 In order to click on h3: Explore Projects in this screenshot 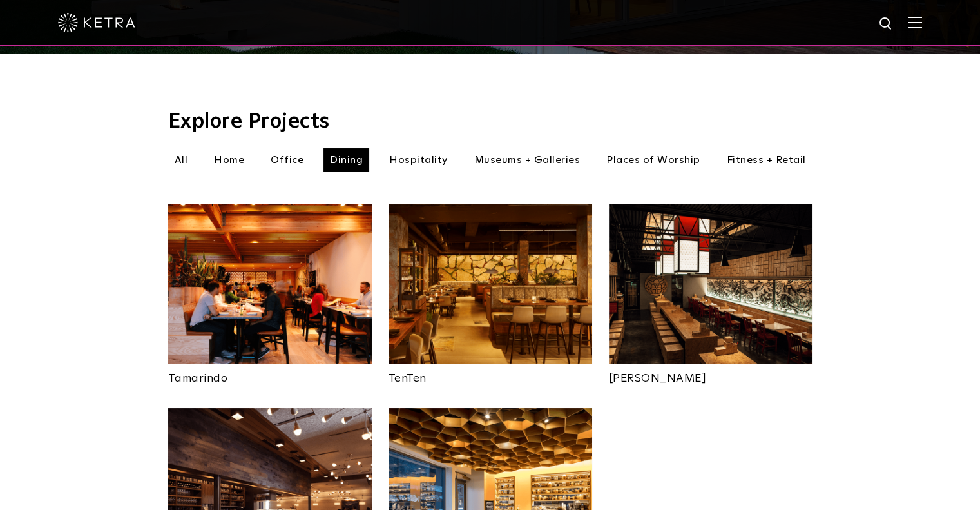, I will do `click(490, 122)`.